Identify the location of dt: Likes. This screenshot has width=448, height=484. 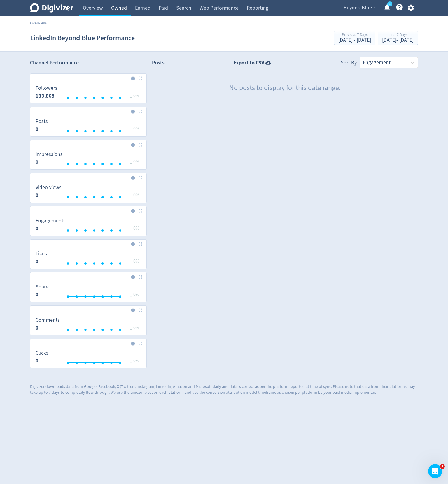
(41, 253).